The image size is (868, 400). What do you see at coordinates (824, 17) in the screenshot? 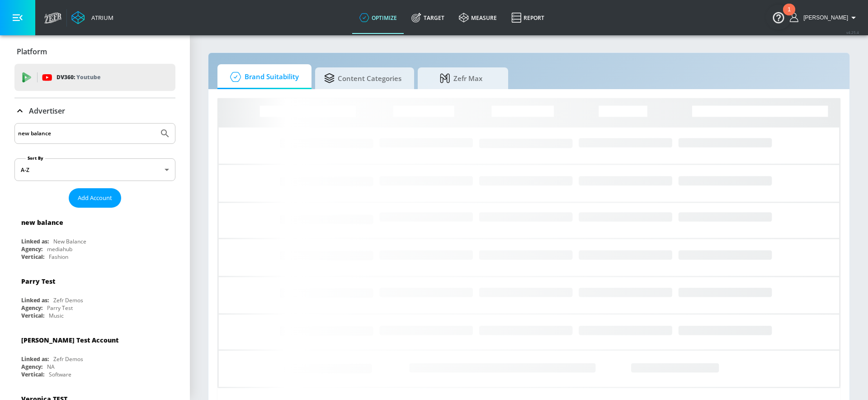
I see `span: login as: anthony.rios@zefr.com` at bounding box center [824, 17].